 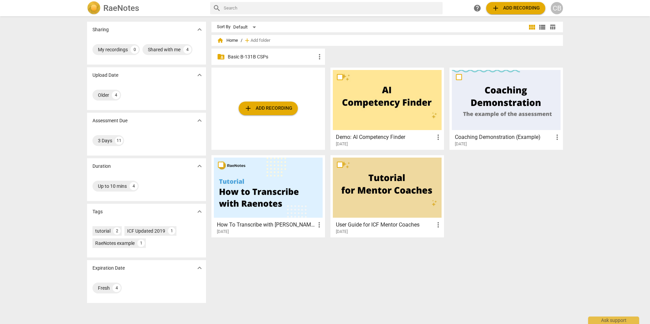 What do you see at coordinates (477, 8) in the screenshot?
I see `a: Help` at bounding box center [477, 8].